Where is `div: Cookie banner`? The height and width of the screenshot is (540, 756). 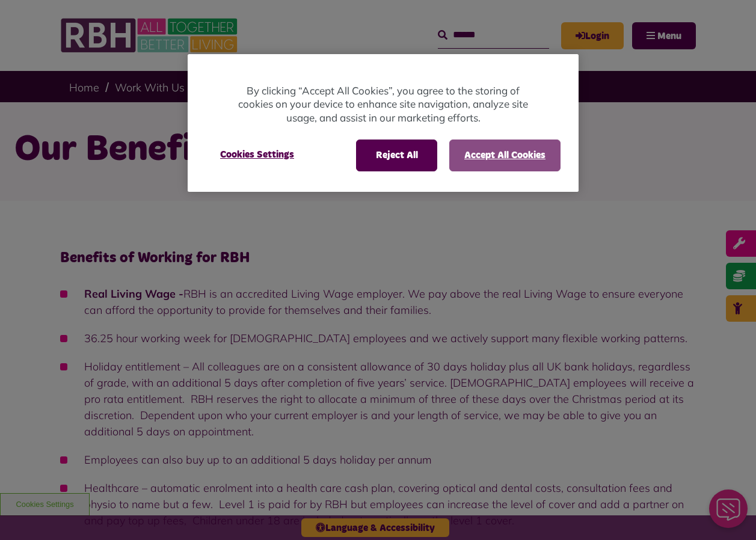
div: Cookie banner is located at coordinates (383, 123).